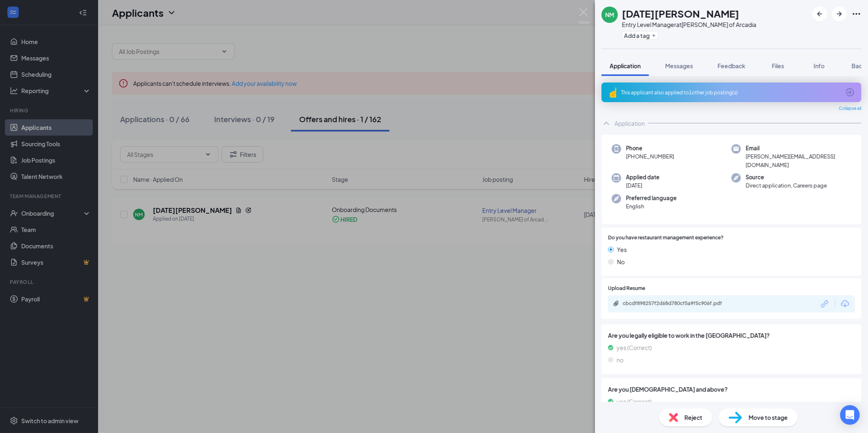 Image resolution: width=868 pixels, height=433 pixels. Describe the element at coordinates (732, 66) in the screenshot. I see `span: Feedback` at that location.